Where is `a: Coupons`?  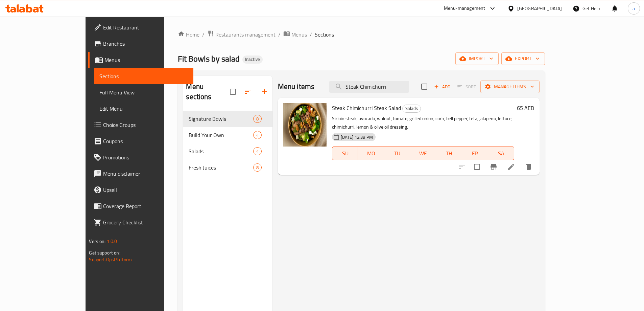
a: Coupons is located at coordinates (141, 141).